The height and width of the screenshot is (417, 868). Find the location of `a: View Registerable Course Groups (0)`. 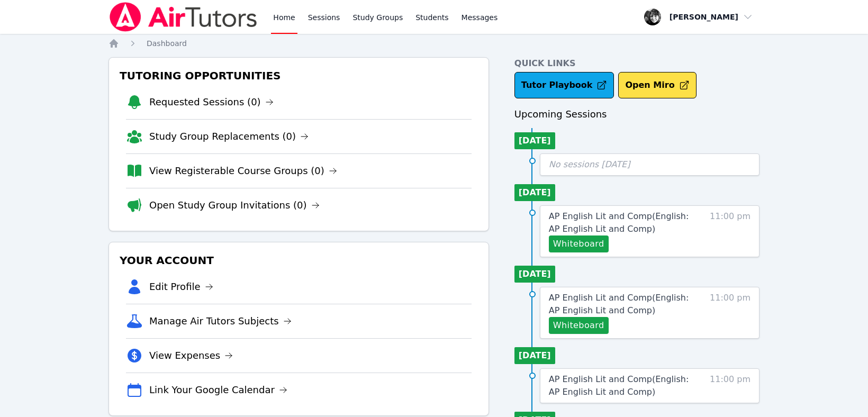

a: View Registerable Course Groups (0) is located at coordinates (243, 171).